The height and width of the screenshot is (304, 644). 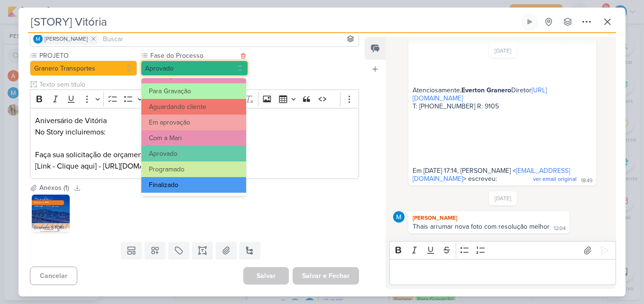 I want to click on button: Finalizado, so click(x=194, y=185).